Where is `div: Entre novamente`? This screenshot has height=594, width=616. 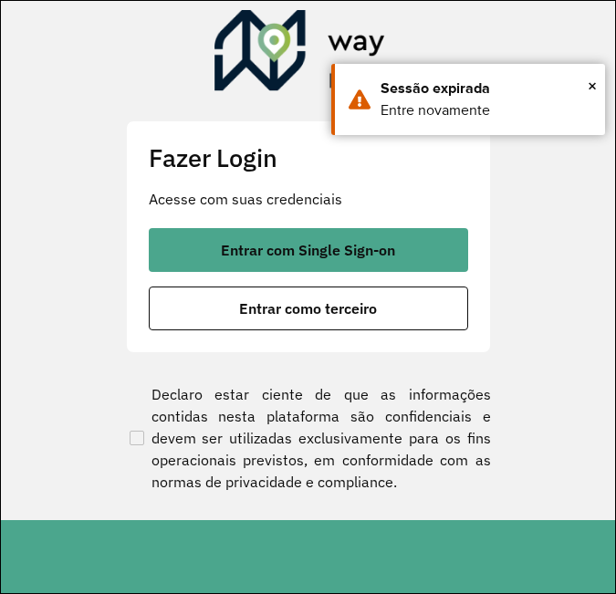 div: Entre novamente is located at coordinates (485, 110).